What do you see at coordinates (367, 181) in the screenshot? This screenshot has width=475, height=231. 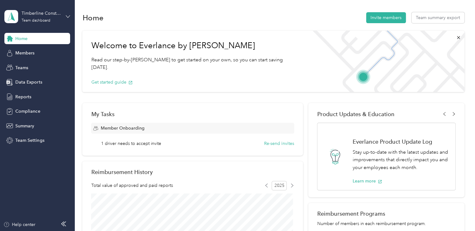 I see `button: Learn more` at bounding box center [367, 181].